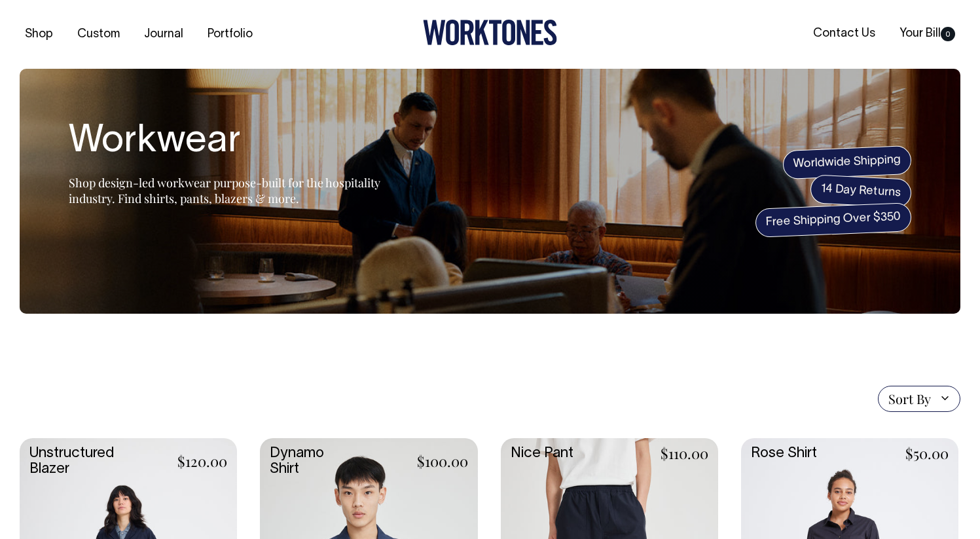  Describe the element at coordinates (948, 34) in the screenshot. I see `span: 0` at that location.